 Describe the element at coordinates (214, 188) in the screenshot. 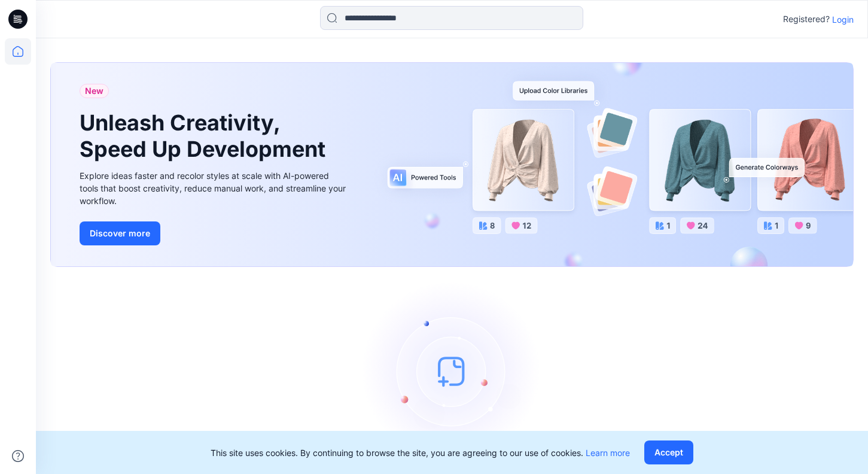

I see `div: Explore ideas faster and recolor styles at scale with AI-powered tools that boost creativity, red...` at that location.